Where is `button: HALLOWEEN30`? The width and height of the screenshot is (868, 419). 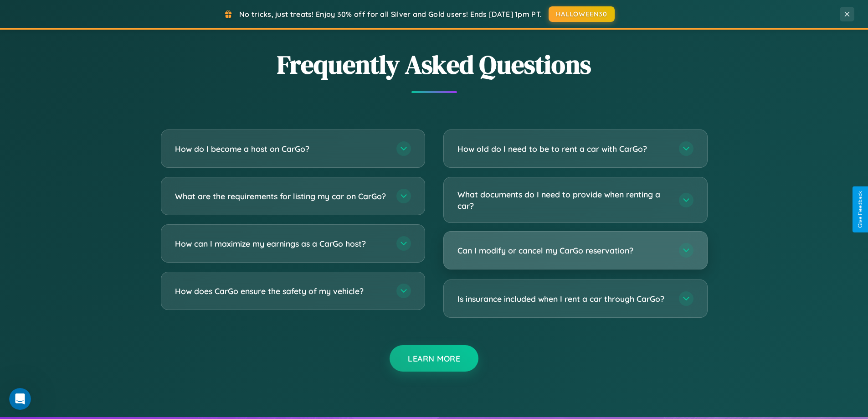
button: HALLOWEEN30 is located at coordinates (582, 14).